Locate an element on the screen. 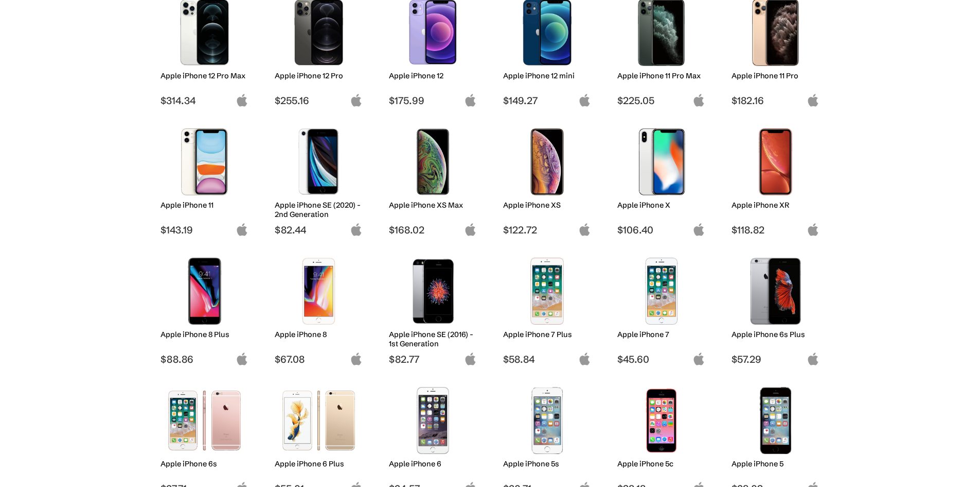  a: iPhone SE 2nd Gen Apple iPhone SE (2020) - 2nd Generation $82.44 apple-logo is located at coordinates (319, 179).